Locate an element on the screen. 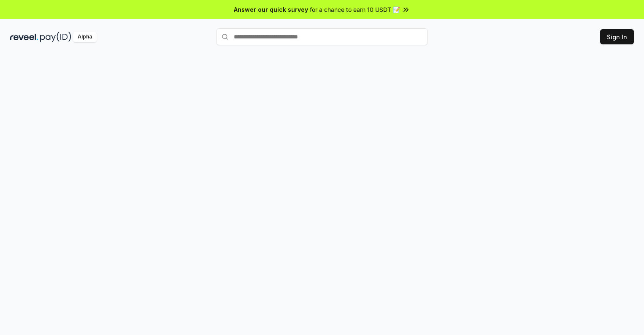 This screenshot has height=335, width=644. button: Sign In is located at coordinates (617, 37).